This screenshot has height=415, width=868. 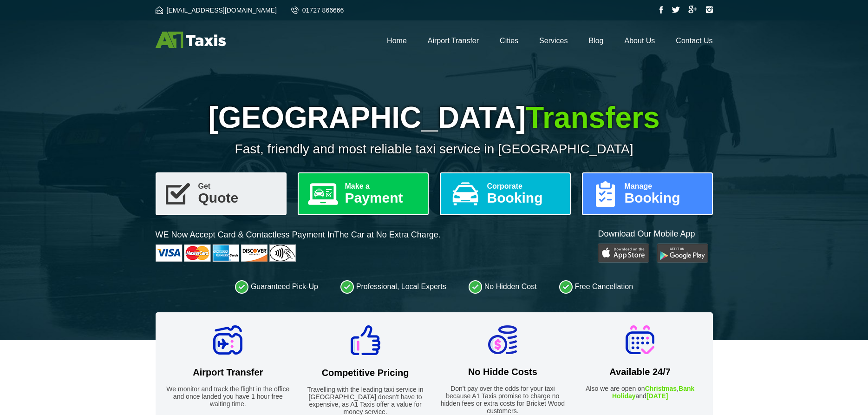 What do you see at coordinates (365, 340) in the screenshot?
I see `img: Competitive Pricing Icon` at bounding box center [365, 340].